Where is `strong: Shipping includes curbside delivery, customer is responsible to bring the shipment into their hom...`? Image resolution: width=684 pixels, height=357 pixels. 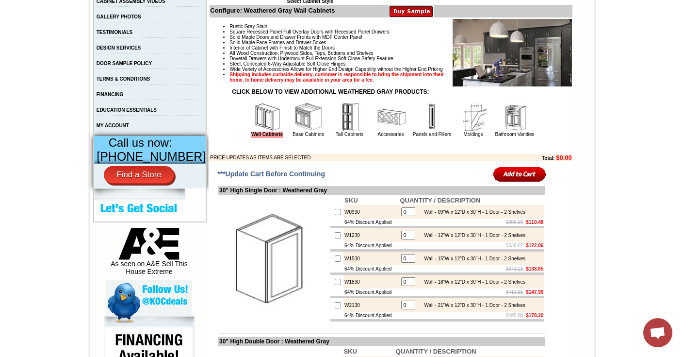
strong: Shipping includes curbside delivery, customer is responsible to bring the shipment into their hom... is located at coordinates (337, 77).